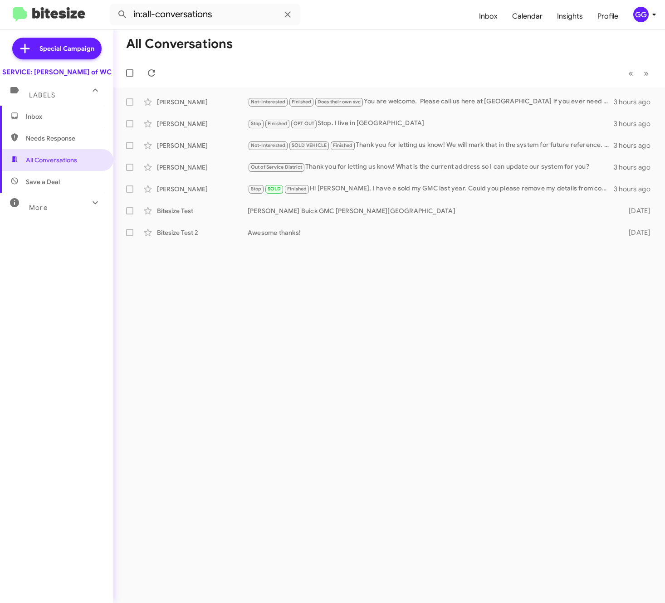  What do you see at coordinates (42, 95) in the screenshot?
I see `span: Labels` at bounding box center [42, 95].